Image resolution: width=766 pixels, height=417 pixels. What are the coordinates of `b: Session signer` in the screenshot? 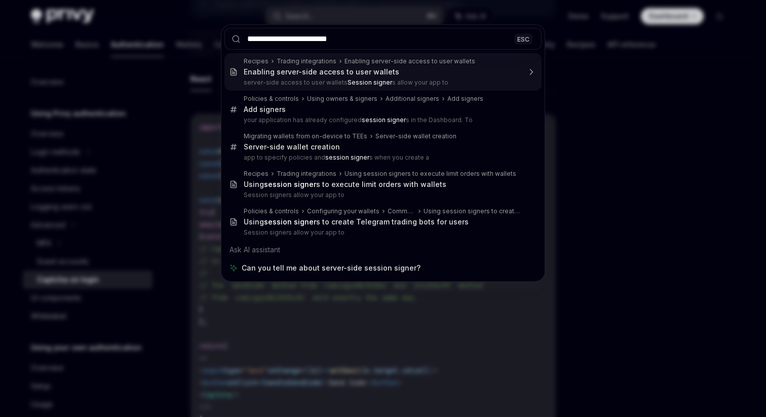 It's located at (370, 82).